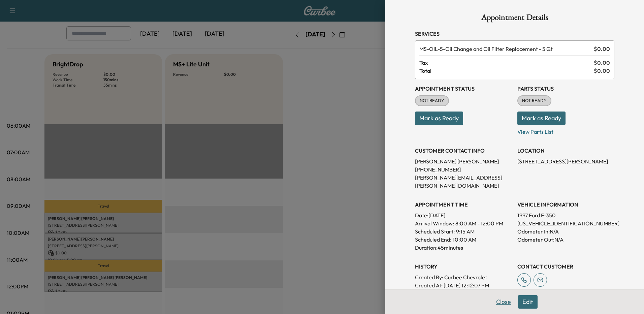  What do you see at coordinates (463, 151) in the screenshot?
I see `h3: CUSTOMER CONTACT INFO` at bounding box center [463, 151].